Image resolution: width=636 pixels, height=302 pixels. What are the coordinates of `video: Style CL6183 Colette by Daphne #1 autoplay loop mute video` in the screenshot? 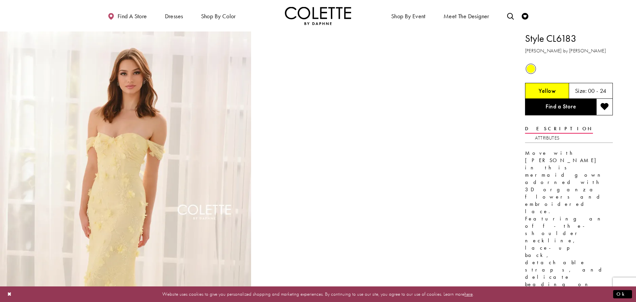 It's located at (380, 94).